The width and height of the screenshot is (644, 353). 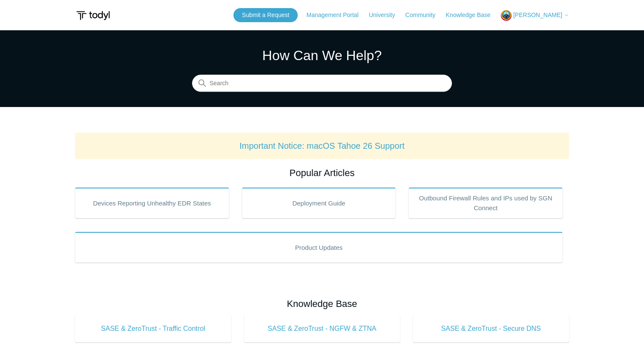 I want to click on span: SASE & ZeroTrust - Secure DNS, so click(x=491, y=328).